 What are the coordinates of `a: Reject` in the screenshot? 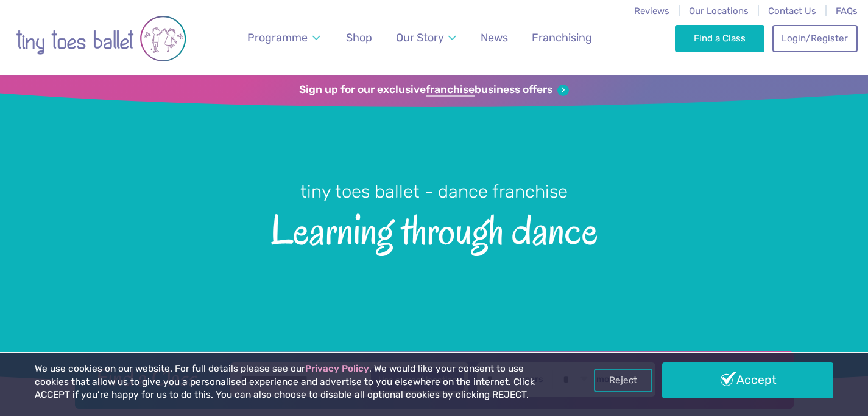 It's located at (623, 381).